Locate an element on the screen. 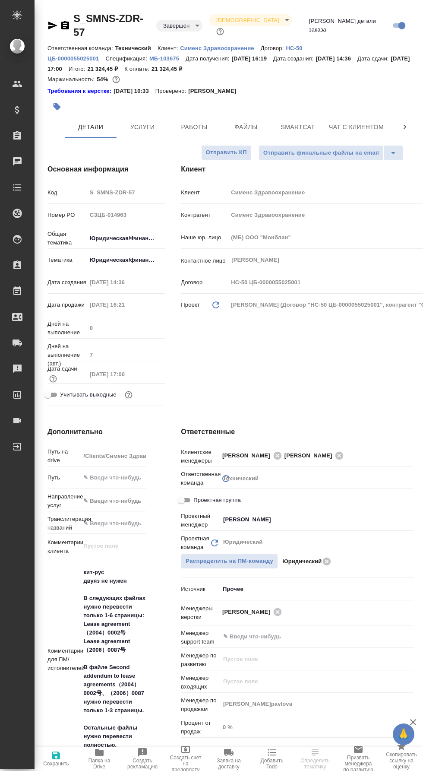 This screenshot has height=771, width=423. span: Отправить КП is located at coordinates (226, 153).